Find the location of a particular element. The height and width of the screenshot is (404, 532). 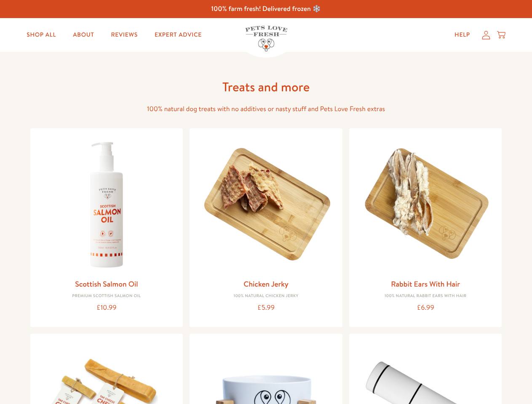

a: Shop All is located at coordinates (41, 35).